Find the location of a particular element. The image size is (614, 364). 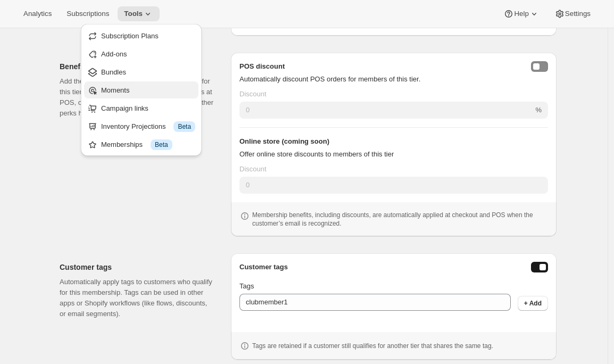

p: Membership benefits, including discounts, are automatically applied at checkout and POS when the ... is located at coordinates (400, 219).